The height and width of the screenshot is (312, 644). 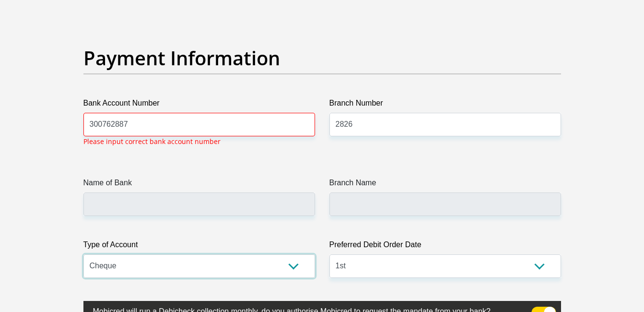 What do you see at coordinates (445, 105) in the screenshot?
I see `label: Branch Number` at bounding box center [445, 105].